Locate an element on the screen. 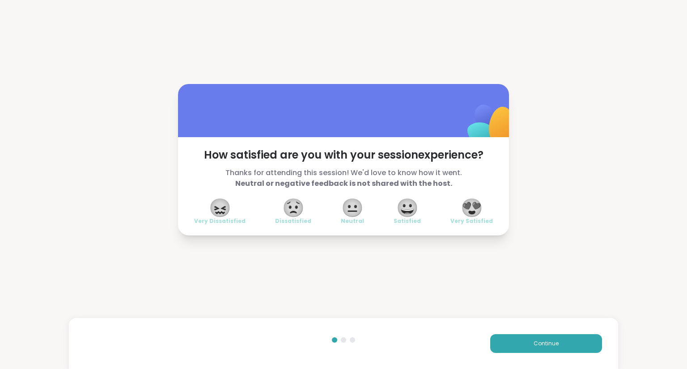 The image size is (687, 369). span: Dissatisfied is located at coordinates (293, 221).